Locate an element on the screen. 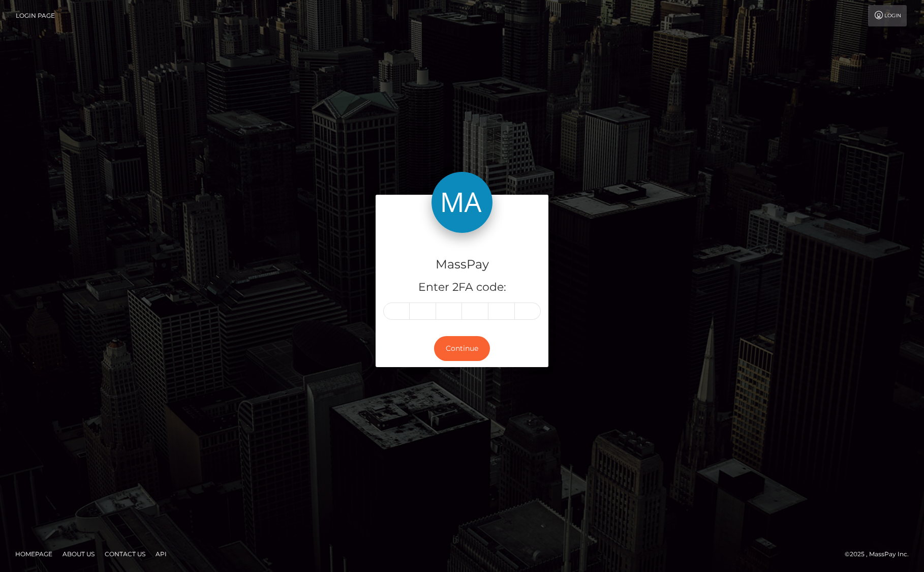 The height and width of the screenshot is (572, 924). a: Login Page is located at coordinates (35, 16).